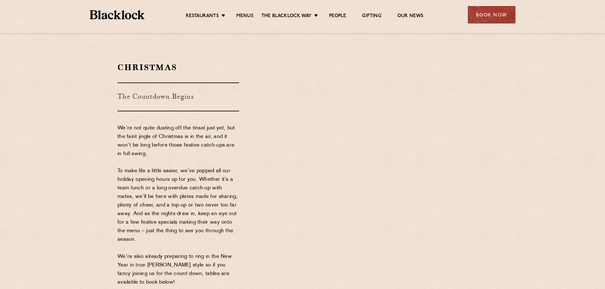 The image size is (605, 289). What do you see at coordinates (245, 17) in the screenshot?
I see `a: Menus` at bounding box center [245, 17].